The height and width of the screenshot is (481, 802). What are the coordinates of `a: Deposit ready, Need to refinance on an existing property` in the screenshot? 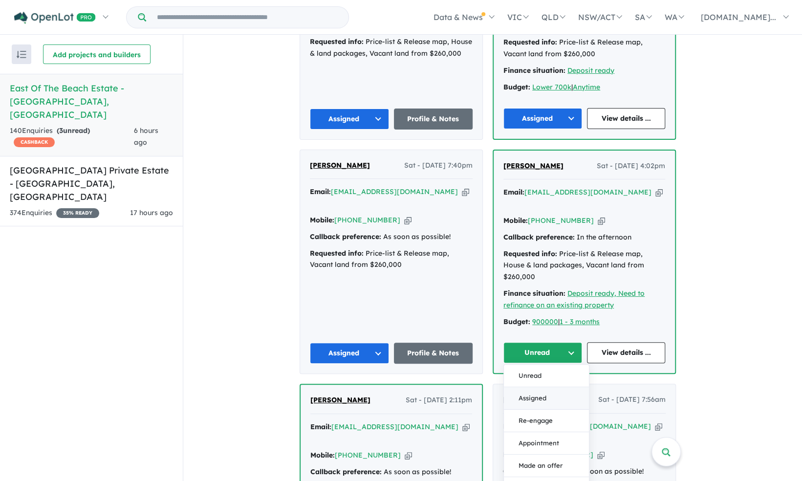 It's located at (574, 299).